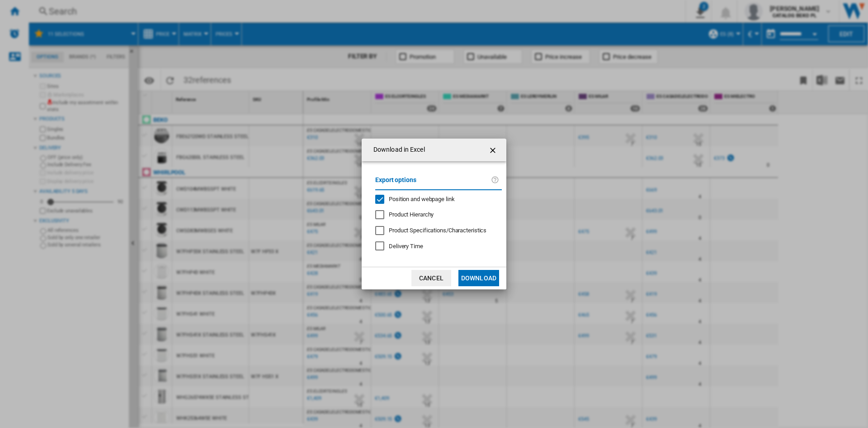 Image resolution: width=868 pixels, height=428 pixels. Describe the element at coordinates (438, 230) in the screenshot. I see `div: Only applies to Category View` at that location.